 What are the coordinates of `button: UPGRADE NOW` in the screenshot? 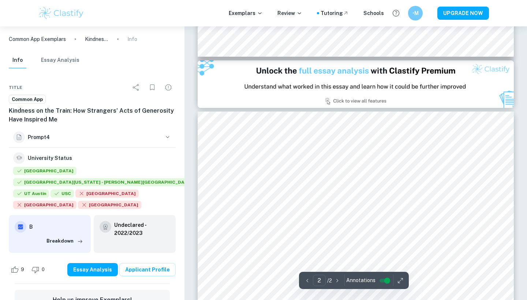 It's located at (463, 13).